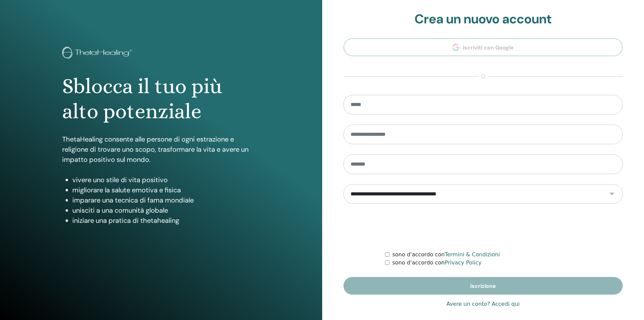 Image resolution: width=644 pixels, height=320 pixels. What do you see at coordinates (166, 200) in the screenshot?
I see `li: imparare una tecnica di fama mondiale` at bounding box center [166, 200].